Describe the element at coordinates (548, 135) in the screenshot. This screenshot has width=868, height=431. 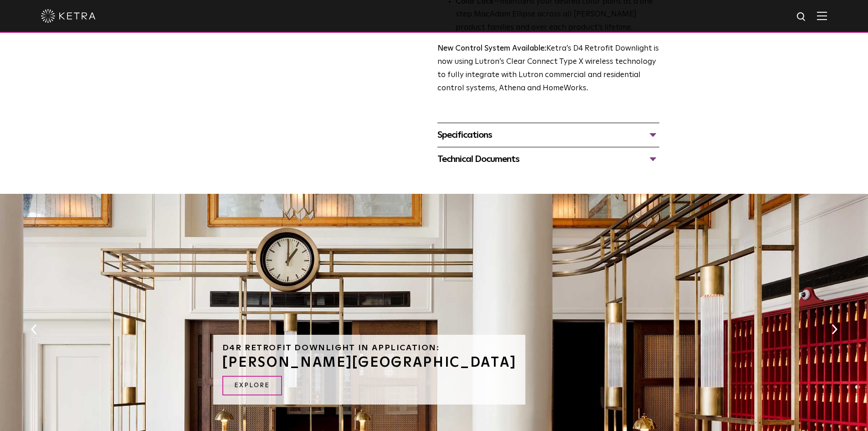
I see `div: Specifications` at that location.